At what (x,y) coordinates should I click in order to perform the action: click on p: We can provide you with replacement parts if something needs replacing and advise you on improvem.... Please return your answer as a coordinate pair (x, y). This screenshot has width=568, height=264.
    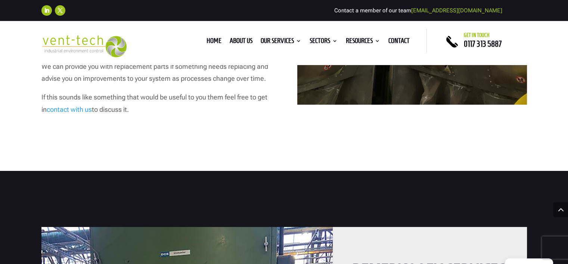
    Looking at the image, I should click on (156, 76).